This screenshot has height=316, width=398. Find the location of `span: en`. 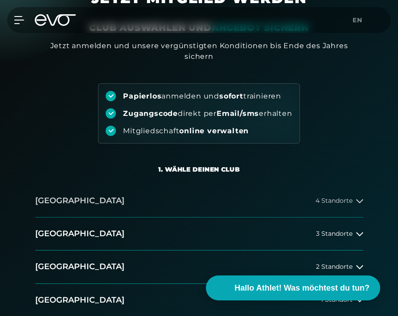

span: en is located at coordinates (357, 20).